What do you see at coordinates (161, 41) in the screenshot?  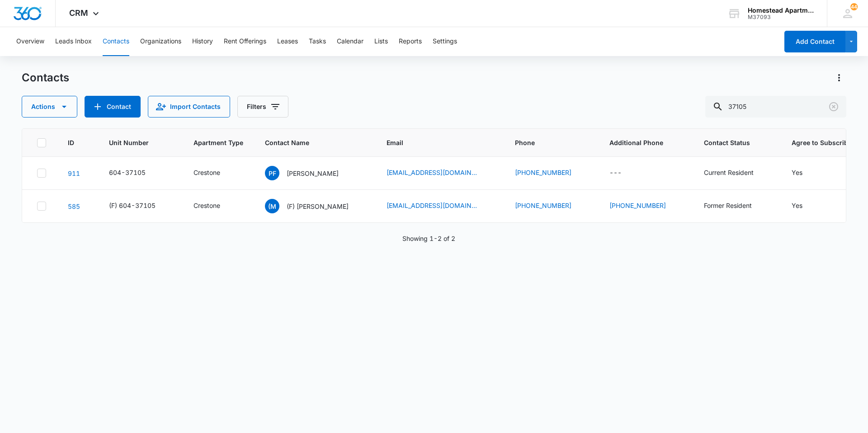 I see `button: Organizations` at bounding box center [161, 41].